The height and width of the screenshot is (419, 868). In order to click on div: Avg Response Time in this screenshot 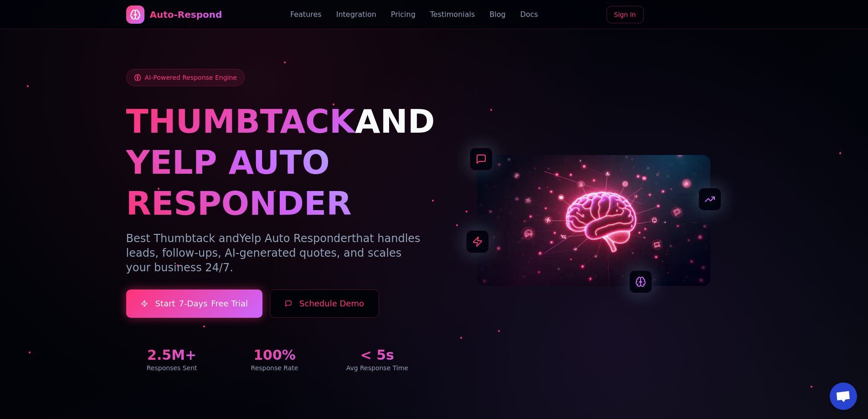, I will do `click(377, 368)`.